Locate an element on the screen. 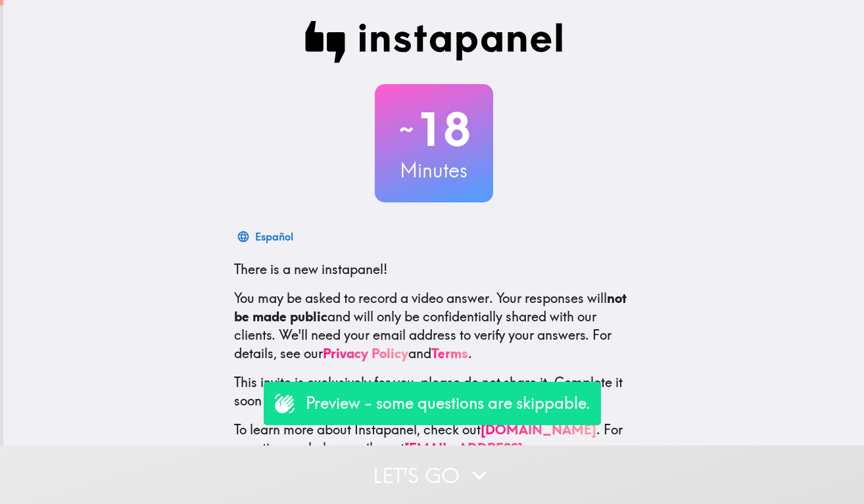 Image resolution: width=864 pixels, height=504 pixels. h2: 18 is located at coordinates (434, 129).